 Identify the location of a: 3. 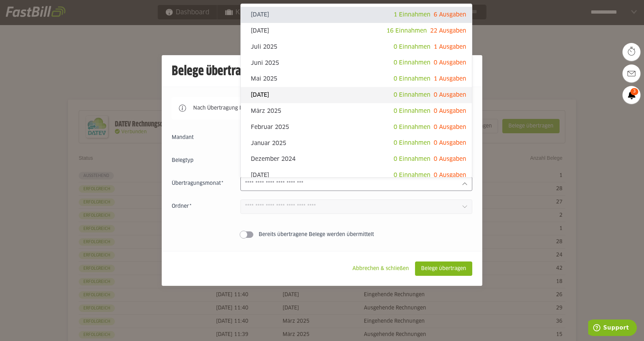
(631, 95).